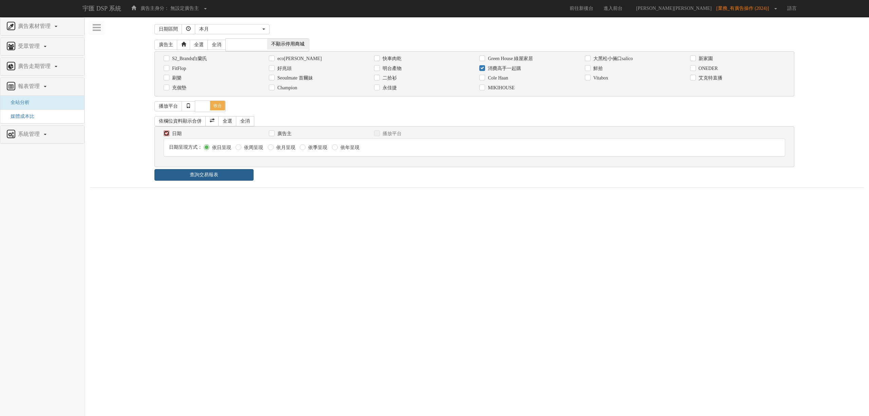 Image resolution: width=869 pixels, height=416 pixels. I want to click on span: 全站分析, so click(17, 102).